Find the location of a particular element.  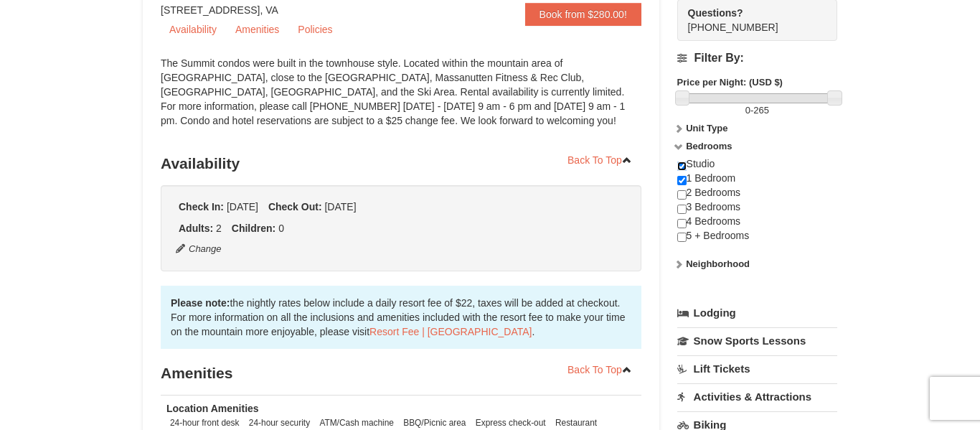

strong: Adults: is located at coordinates (196, 228).